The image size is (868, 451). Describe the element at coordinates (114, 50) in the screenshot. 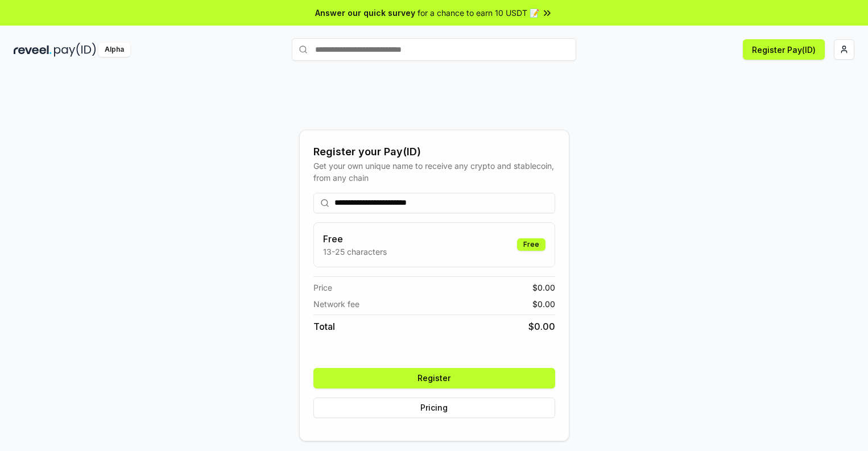

I see `div: Alpha` at that location.